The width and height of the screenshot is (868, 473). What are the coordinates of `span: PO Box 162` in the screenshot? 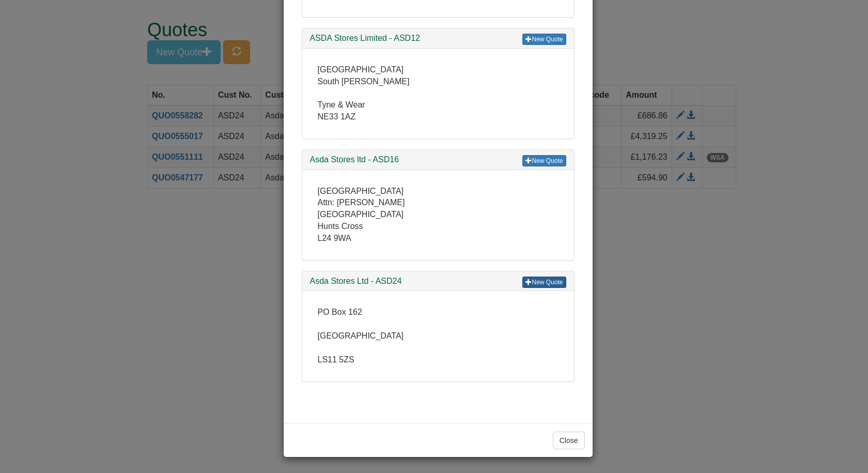 It's located at (340, 312).